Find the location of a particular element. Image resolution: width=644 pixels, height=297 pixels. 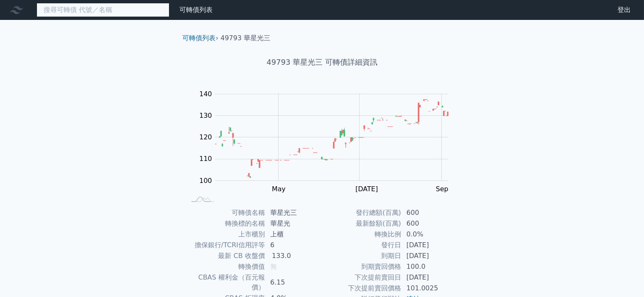

td: 轉換比例 is located at coordinates (361, 234).